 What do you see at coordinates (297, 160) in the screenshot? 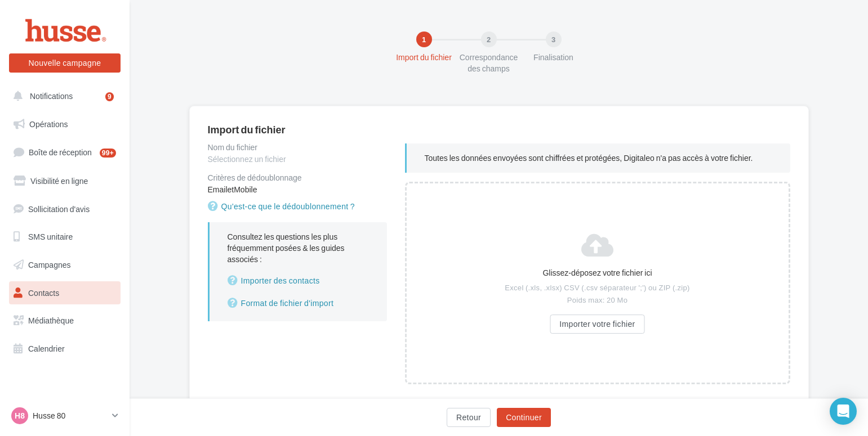
I see `div: Sélectionnez un fichier` at bounding box center [297, 160].